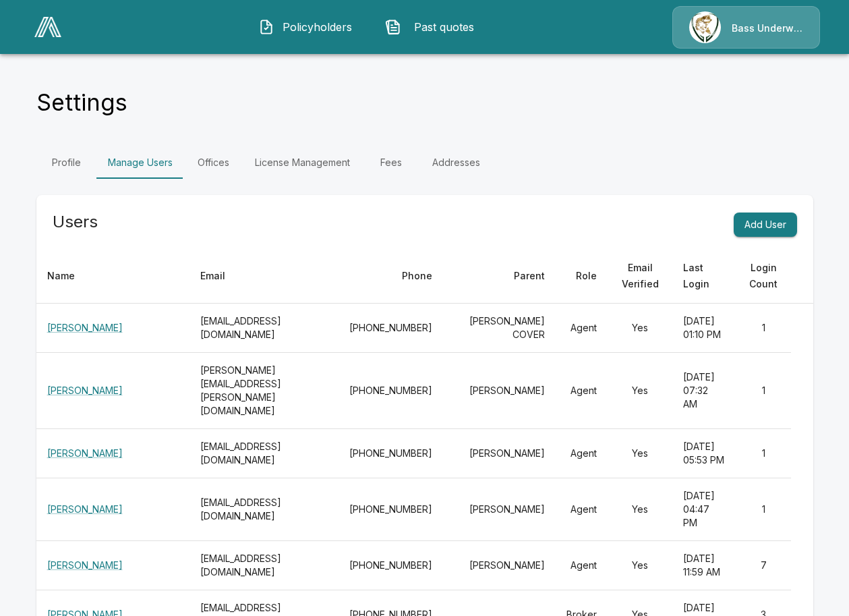 Image resolution: width=849 pixels, height=616 pixels. What do you see at coordinates (433, 27) in the screenshot?
I see `button: Past quotes IconPast quotes` at bounding box center [433, 27].